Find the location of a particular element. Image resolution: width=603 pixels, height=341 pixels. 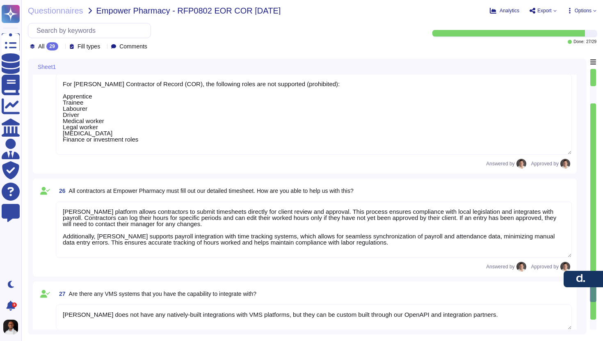

span: 26 is located at coordinates (61, 191).